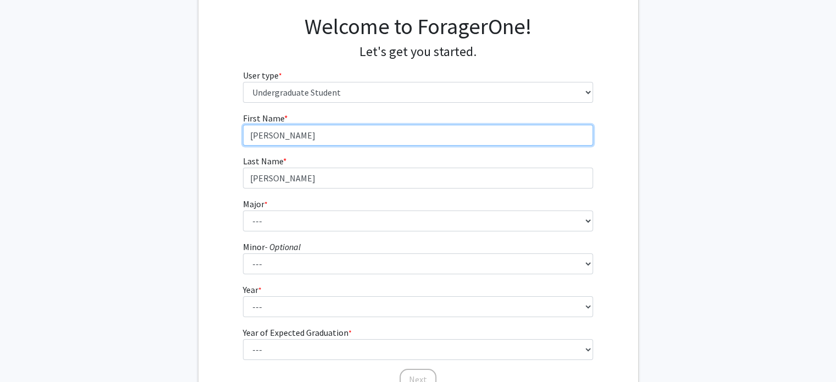 The image size is (836, 382). Describe the element at coordinates (263, 161) in the screenshot. I see `span: Last Name` at that location.